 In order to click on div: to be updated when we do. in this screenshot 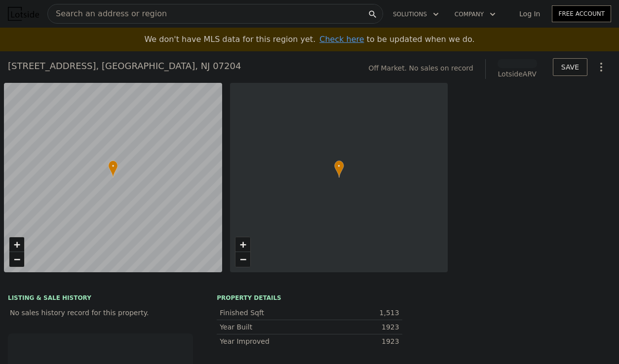, I will do `click(397, 39)`.